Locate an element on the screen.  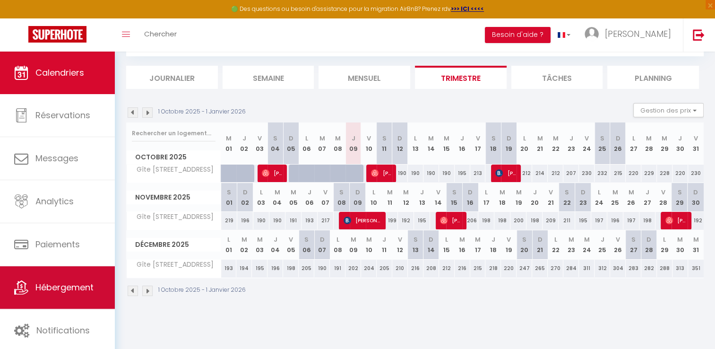
th: 05 is located at coordinates (293, 197).